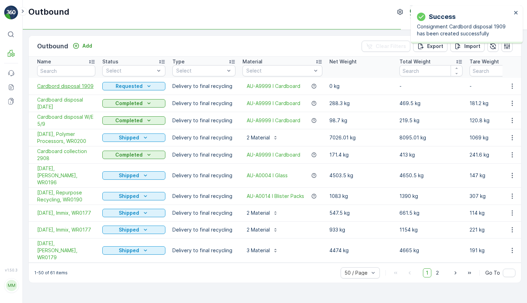 This screenshot has height=303, width=527. What do you see at coordinates (82, 46) in the screenshot?
I see `button: Add` at bounding box center [82, 46].